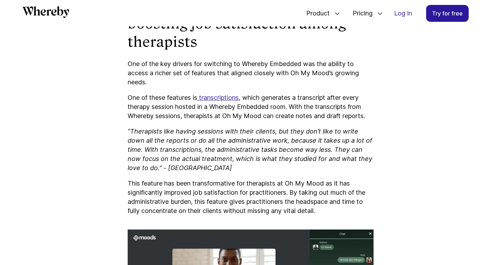 This screenshot has height=265, width=501. I want to click on u: transcriptions, so click(219, 97).